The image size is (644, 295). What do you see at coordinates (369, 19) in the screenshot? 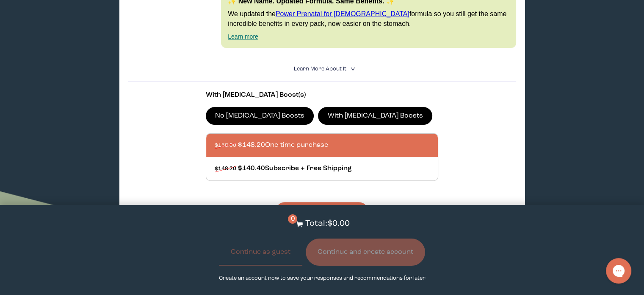
I see `p: We updated the formula so you still get the same incredible benefits in every pack, now easier on...` at bounding box center [369, 19].